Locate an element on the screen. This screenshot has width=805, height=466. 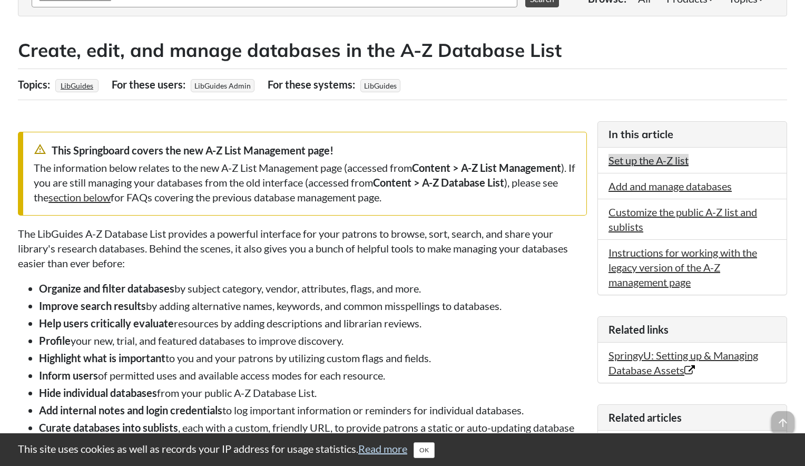
div: For these systems: is located at coordinates (312, 84).